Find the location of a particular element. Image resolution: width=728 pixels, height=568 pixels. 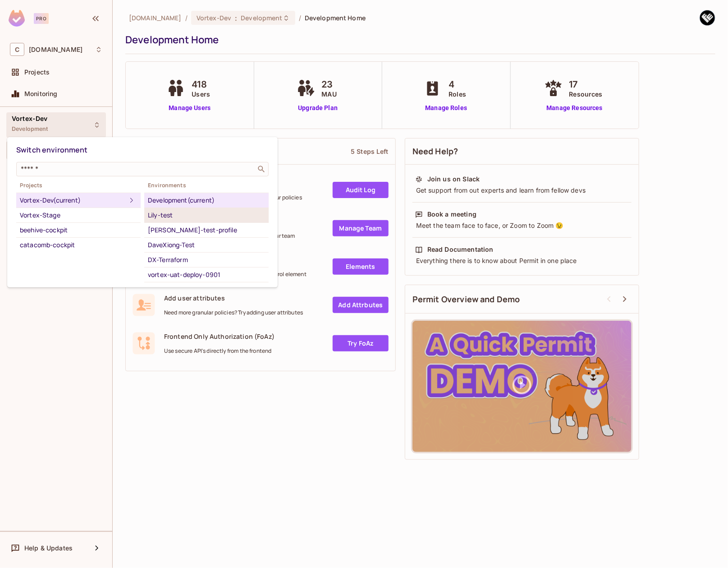

span: Environments is located at coordinates (207, 185).